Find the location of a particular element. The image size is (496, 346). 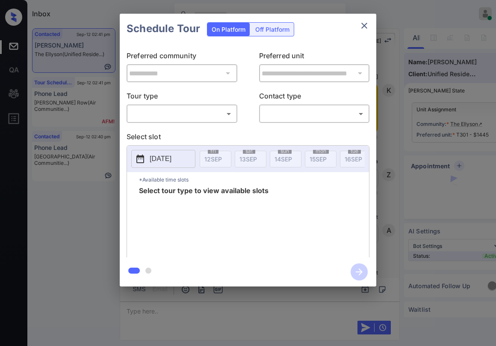

button: close is located at coordinates (364, 26).